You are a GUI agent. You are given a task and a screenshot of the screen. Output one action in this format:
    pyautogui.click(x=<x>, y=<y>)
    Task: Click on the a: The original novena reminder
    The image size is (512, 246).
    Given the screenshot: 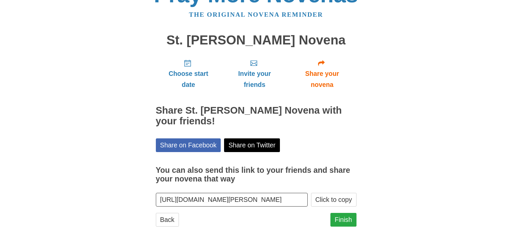 What is the action you would take?
    pyautogui.click(x=256, y=14)
    